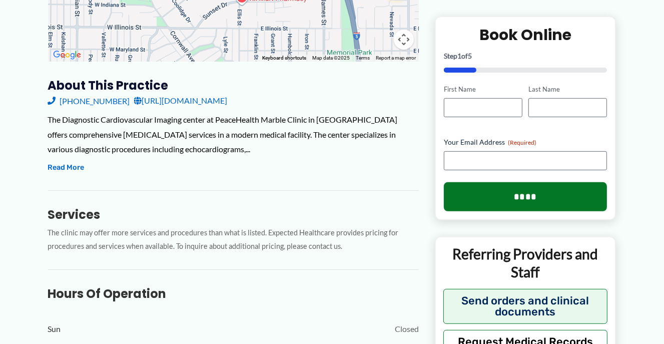  What do you see at coordinates (233, 214) in the screenshot?
I see `h3: Services` at bounding box center [233, 214].